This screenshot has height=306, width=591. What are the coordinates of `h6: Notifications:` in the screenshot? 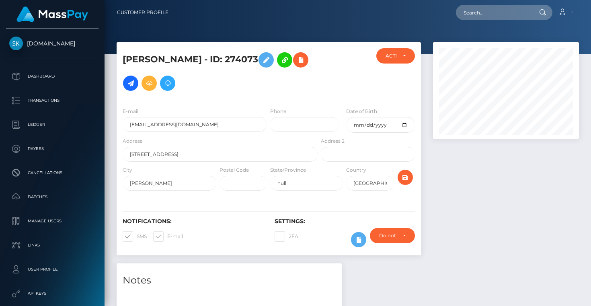 It's located at (193, 221).